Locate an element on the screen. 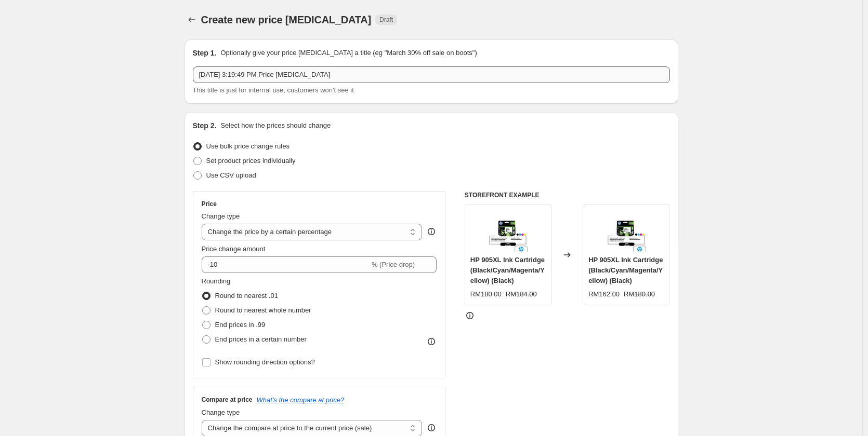  h2: Step 2. is located at coordinates (205, 126).